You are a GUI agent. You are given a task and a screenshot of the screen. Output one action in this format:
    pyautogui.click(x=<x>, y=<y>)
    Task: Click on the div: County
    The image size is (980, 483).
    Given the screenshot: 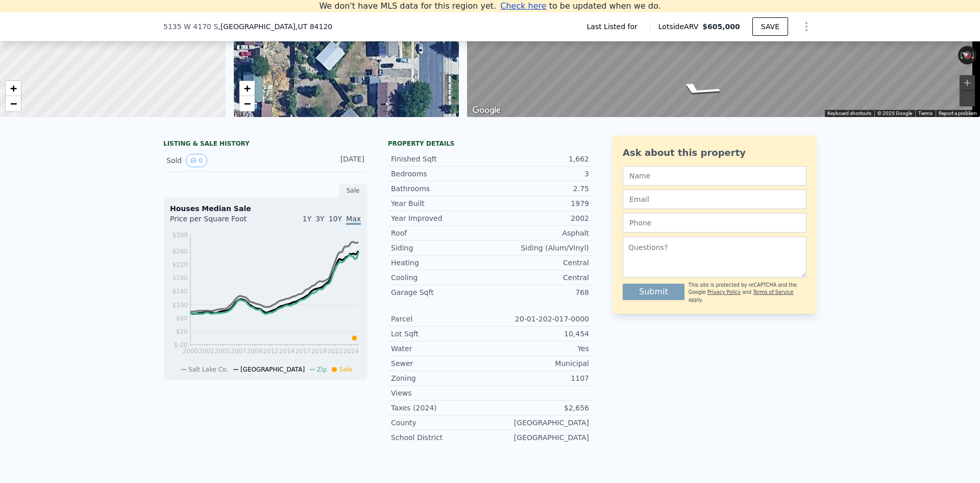 What is the action you would take?
    pyautogui.click(x=441, y=422)
    